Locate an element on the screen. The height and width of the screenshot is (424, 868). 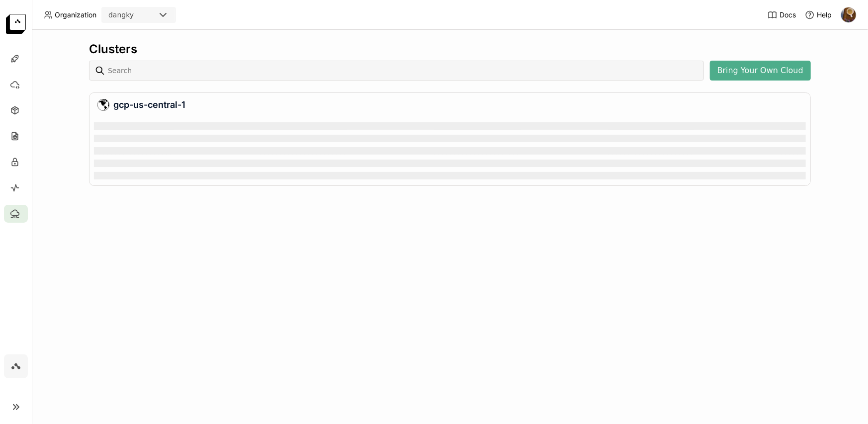
span: Help is located at coordinates (824, 15).